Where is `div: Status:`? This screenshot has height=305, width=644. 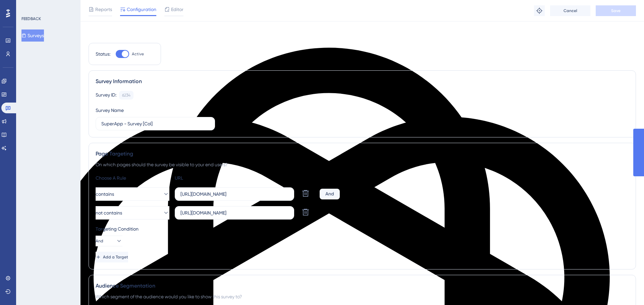 div: Status: is located at coordinates (103, 54).